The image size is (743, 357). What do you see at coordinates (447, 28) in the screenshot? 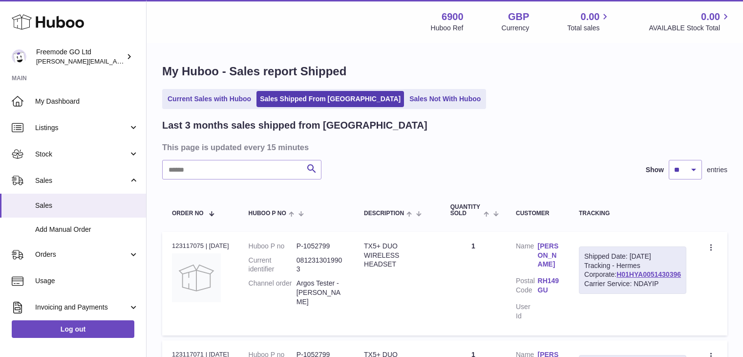
I see `div: Huboo Ref` at bounding box center [447, 28].